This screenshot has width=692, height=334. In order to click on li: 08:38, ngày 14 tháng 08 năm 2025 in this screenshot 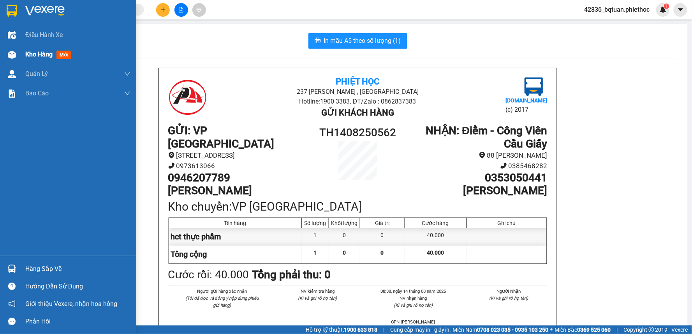, I will do `click(414, 291)`.